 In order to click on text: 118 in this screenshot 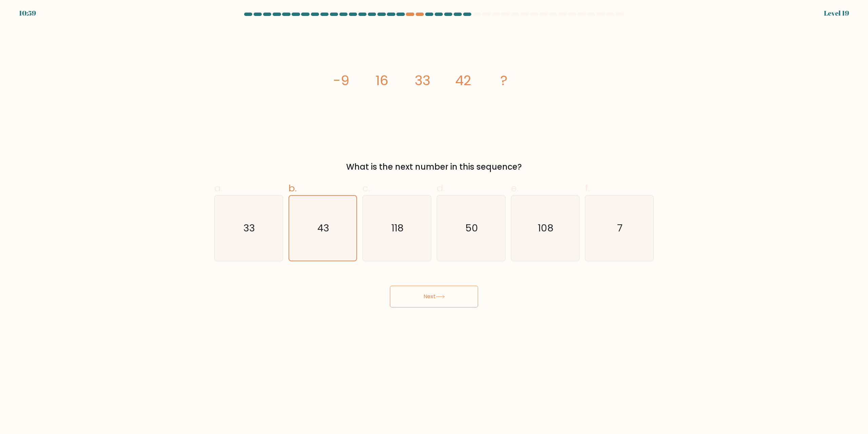, I will do `click(398, 229)`.